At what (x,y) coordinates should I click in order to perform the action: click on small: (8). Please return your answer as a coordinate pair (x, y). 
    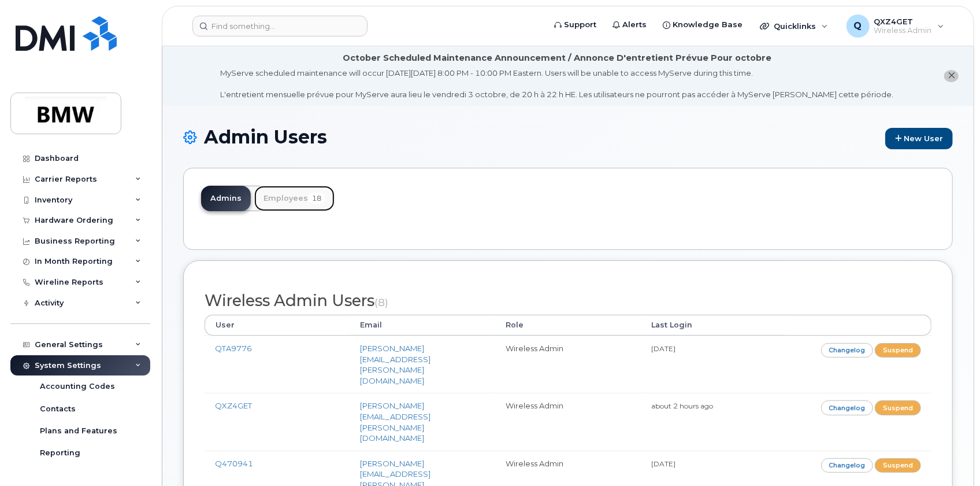
    Looking at the image, I should click on (381, 302).